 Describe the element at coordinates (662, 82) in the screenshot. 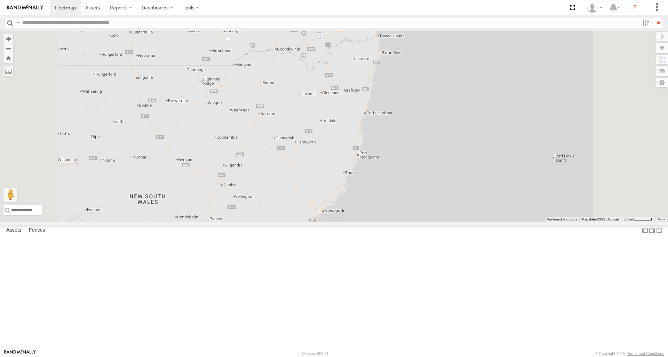

I see `label: Map Settings` at that location.